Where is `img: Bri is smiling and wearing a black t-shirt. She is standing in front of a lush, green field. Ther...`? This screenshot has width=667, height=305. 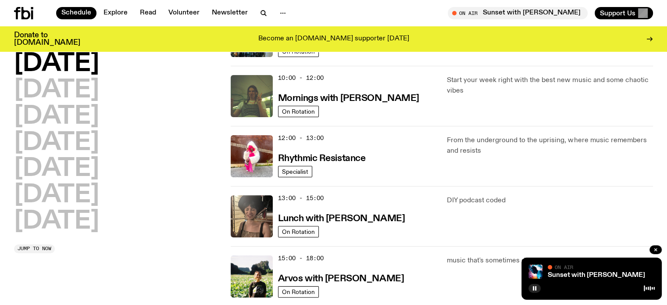
img: Bri is smiling and wearing a black t-shirt. She is standing in front of a lush, green field. Ther... is located at coordinates (252, 276).